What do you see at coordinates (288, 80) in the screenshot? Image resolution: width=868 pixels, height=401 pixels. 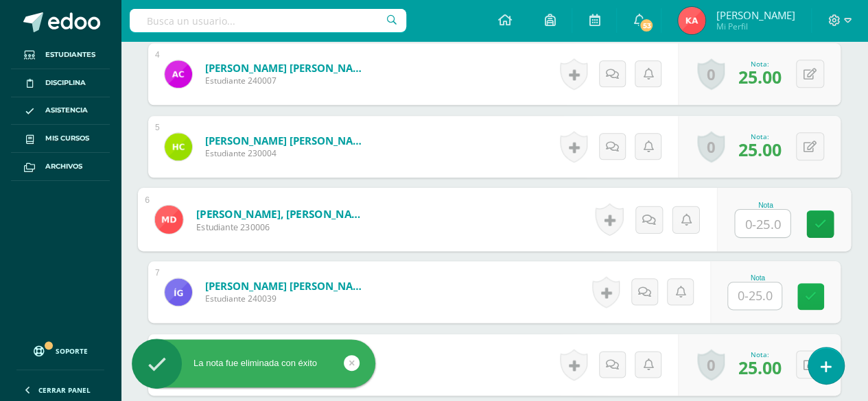 I see `span: Estudiante 240007` at bounding box center [288, 80].